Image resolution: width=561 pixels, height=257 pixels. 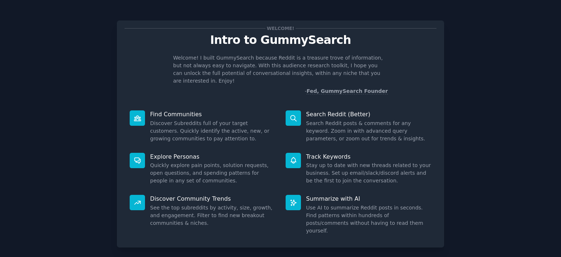 I want to click on p: Intro to GummySearch, so click(x=280, y=40).